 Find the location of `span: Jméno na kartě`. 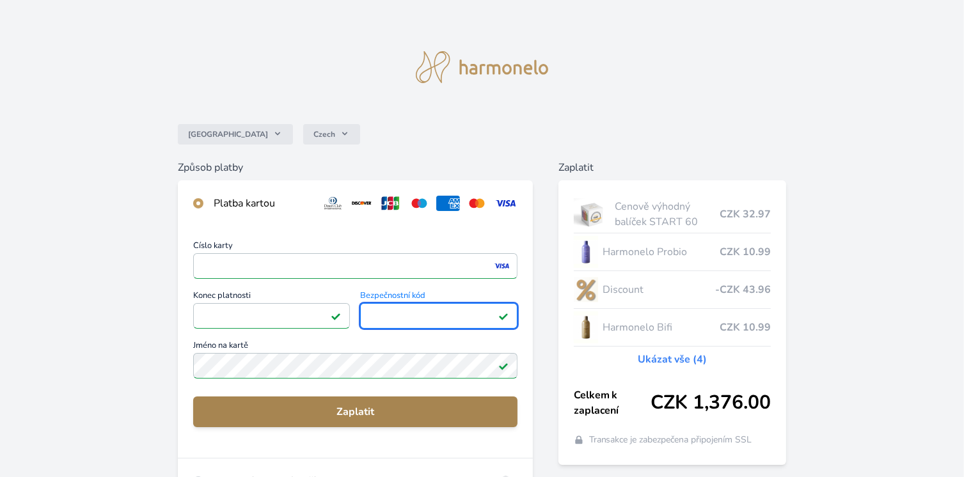

span: Jméno na kartě is located at coordinates (355, 347).